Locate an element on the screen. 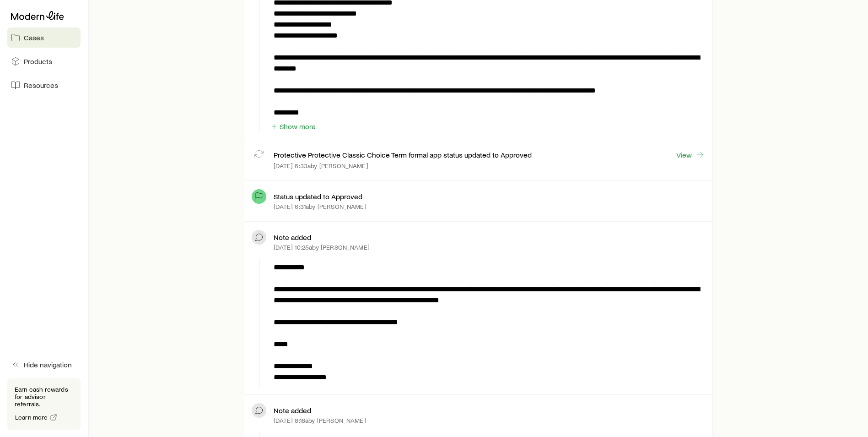 The height and width of the screenshot is (437, 868). p: Status updated to Approved is located at coordinates (318, 196).